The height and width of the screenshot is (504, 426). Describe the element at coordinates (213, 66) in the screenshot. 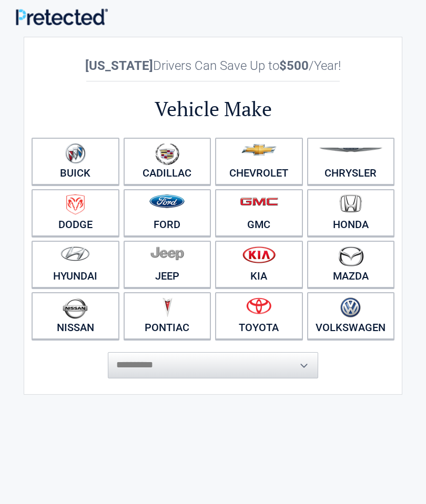

I see `h2: Drivers Can Save Up to /Year` at that location.